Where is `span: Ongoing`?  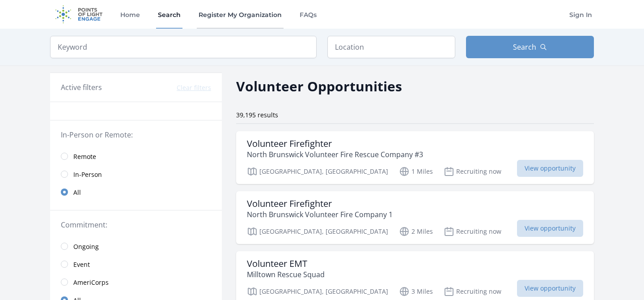 span: Ongoing is located at coordinates (86, 247).